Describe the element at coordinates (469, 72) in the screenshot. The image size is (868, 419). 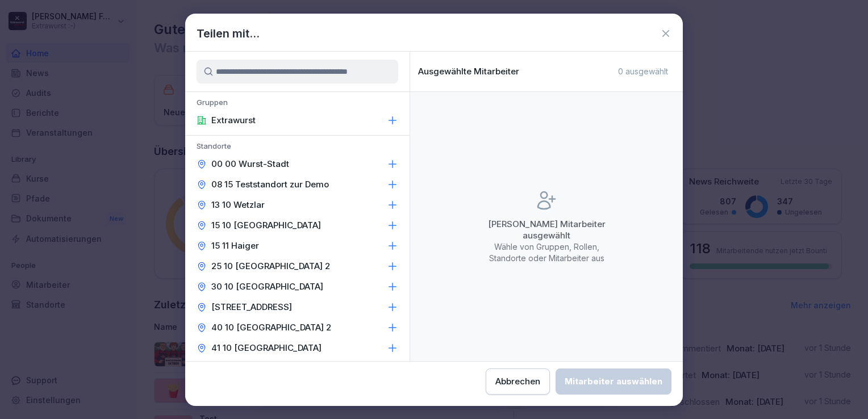
I see `p: Ausgewählte Mitarbeiter` at that location.